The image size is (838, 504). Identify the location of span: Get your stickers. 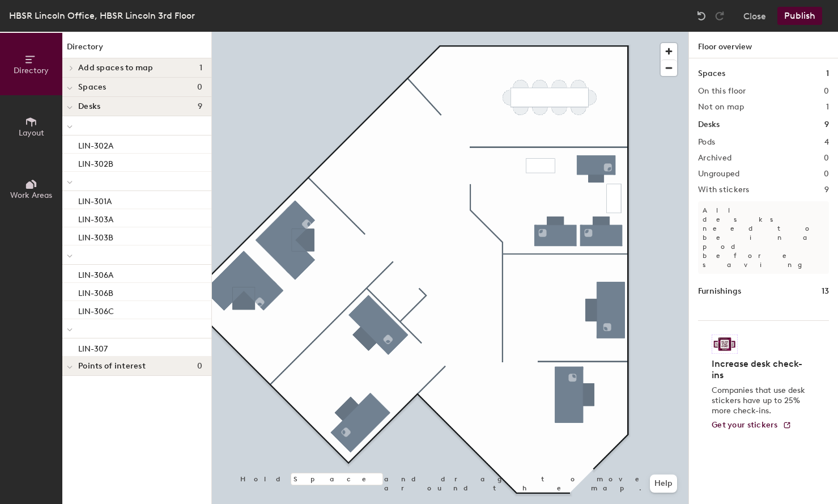
(745, 425).